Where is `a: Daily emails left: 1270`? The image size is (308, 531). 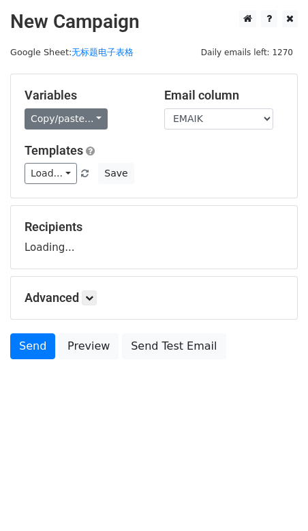
a: Daily emails left: 1270 is located at coordinates (247, 52).